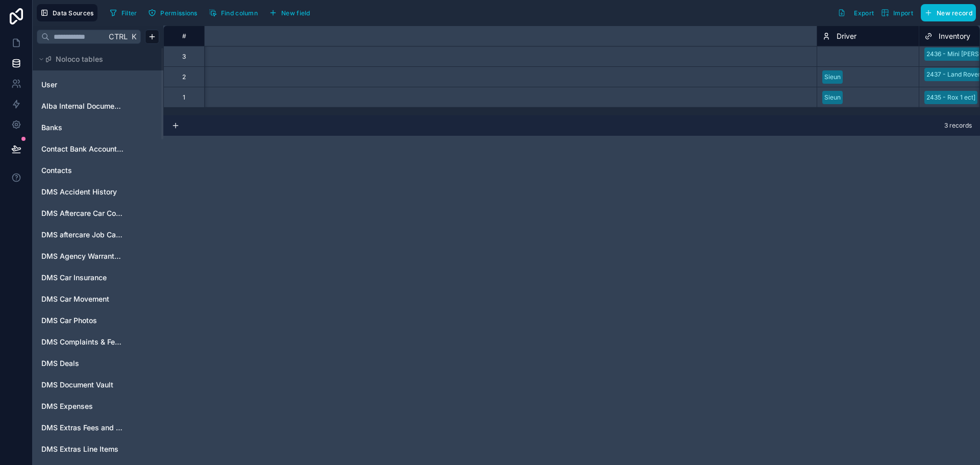 The width and height of the screenshot is (980, 465). I want to click on span: Alba Internal Documents, so click(83, 106).